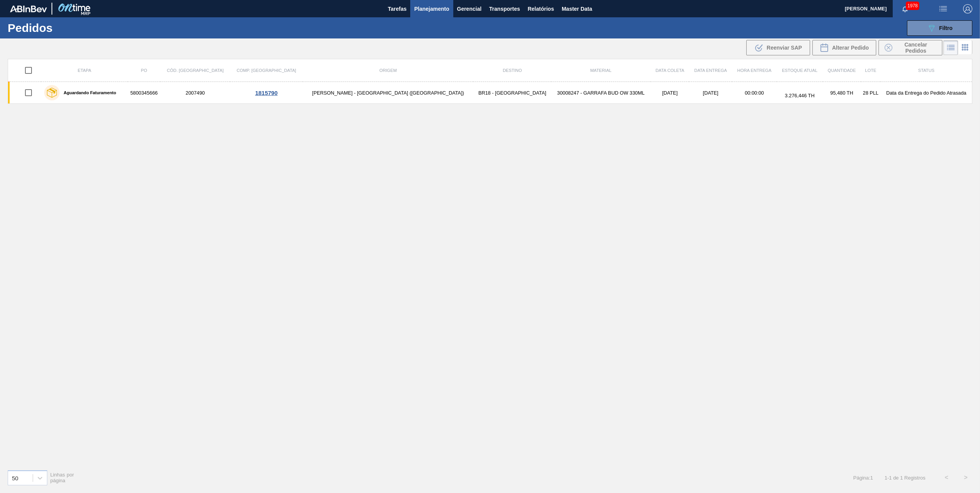 This screenshot has width=980, height=493. Describe the element at coordinates (912, 6) in the screenshot. I see `span: 1978` at that location.